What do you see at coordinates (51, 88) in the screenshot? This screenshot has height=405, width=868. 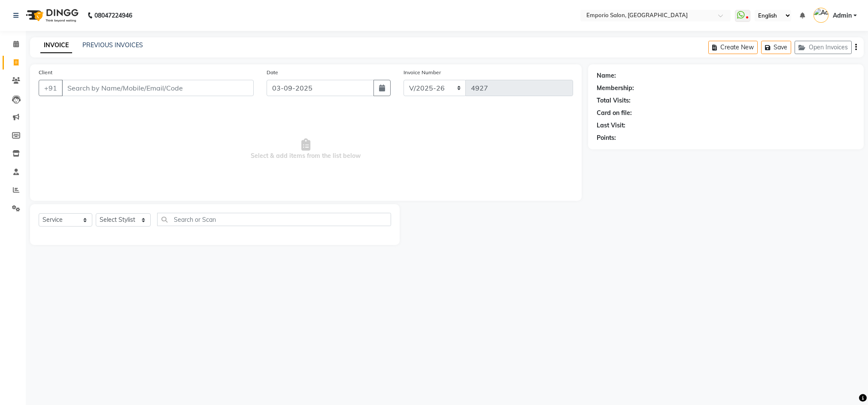 I see `button: +91` at bounding box center [51, 88].